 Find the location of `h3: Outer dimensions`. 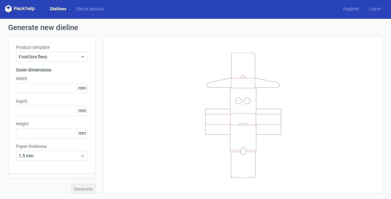

h3: Outer dimensions is located at coordinates (52, 70).